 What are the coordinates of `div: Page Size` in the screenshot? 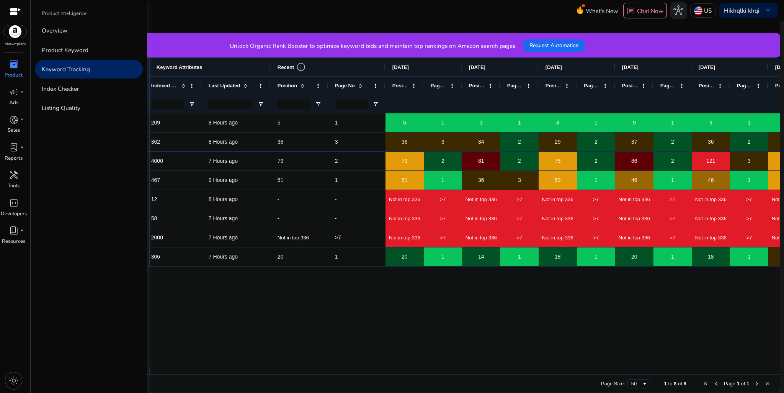 It's located at (639, 384).